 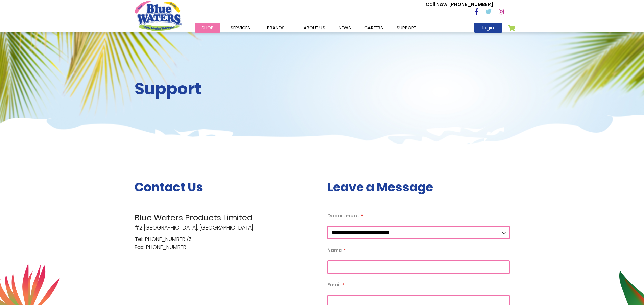 What do you see at coordinates (345, 28) in the screenshot?
I see `a: News` at bounding box center [345, 28].